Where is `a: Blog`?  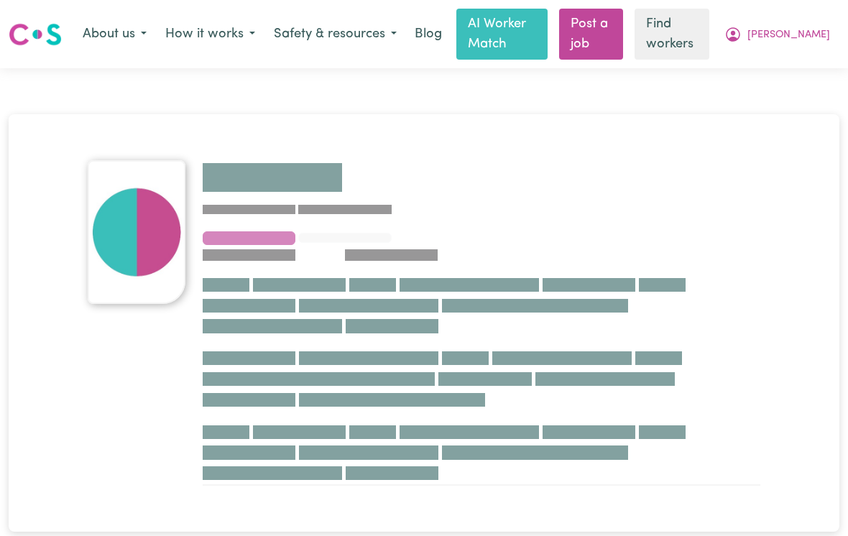
a: Blog is located at coordinates (428, 34).